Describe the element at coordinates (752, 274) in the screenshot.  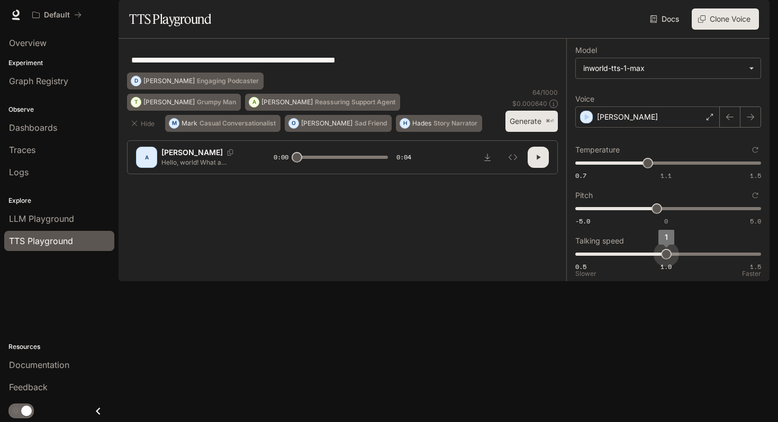
I see `p: Faster` at that location.